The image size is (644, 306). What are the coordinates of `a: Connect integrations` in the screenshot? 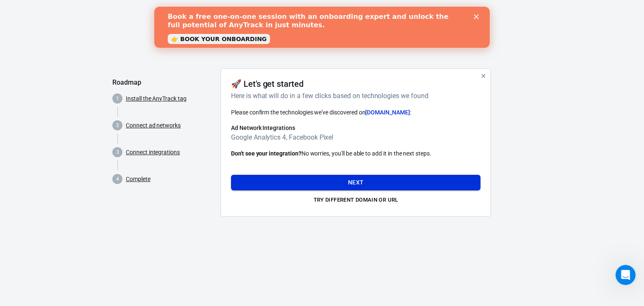 It's located at (153, 152).